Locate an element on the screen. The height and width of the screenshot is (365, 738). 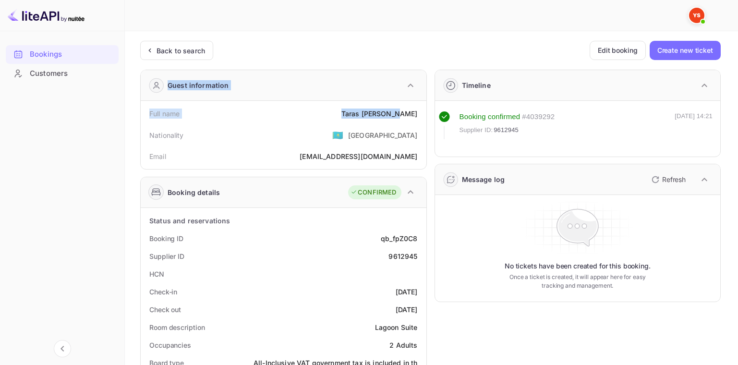
div: Message log is located at coordinates (483, 179).